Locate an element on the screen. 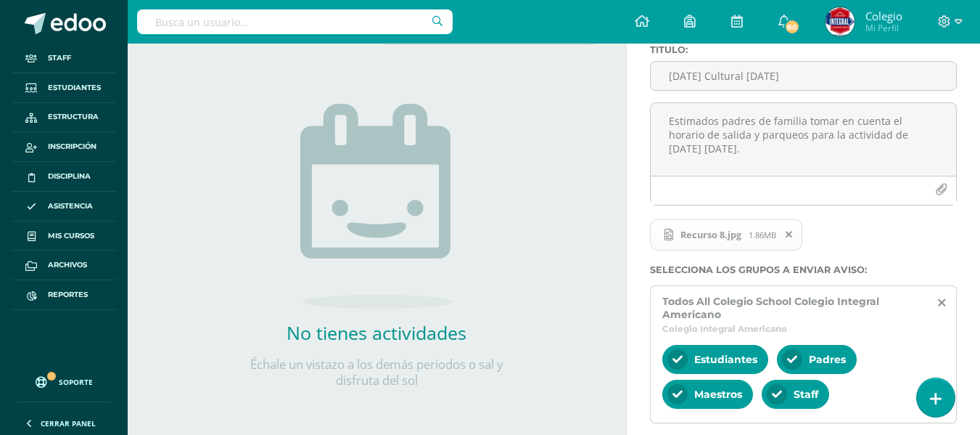 The width and height of the screenshot is (980, 435). span: Disciplina is located at coordinates (69, 176).